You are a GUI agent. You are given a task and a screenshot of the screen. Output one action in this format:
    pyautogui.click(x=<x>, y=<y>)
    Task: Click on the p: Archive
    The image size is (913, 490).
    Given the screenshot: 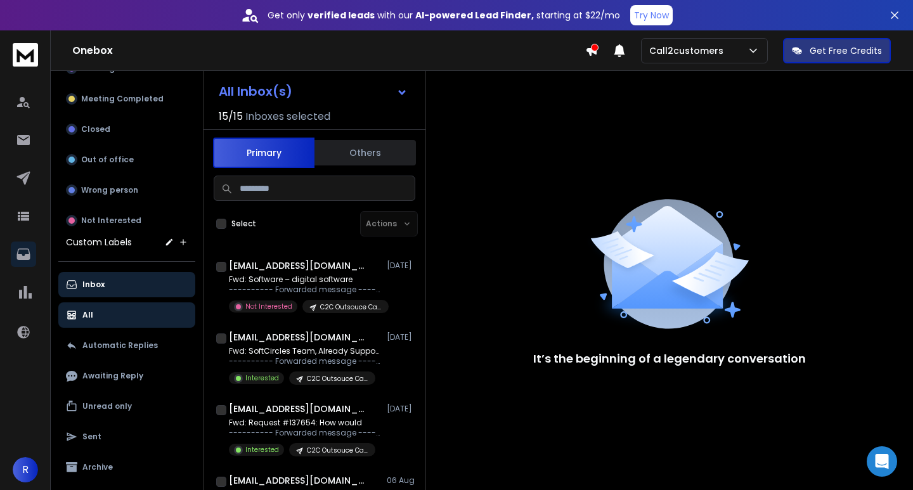 What is the action you would take?
    pyautogui.click(x=98, y=467)
    